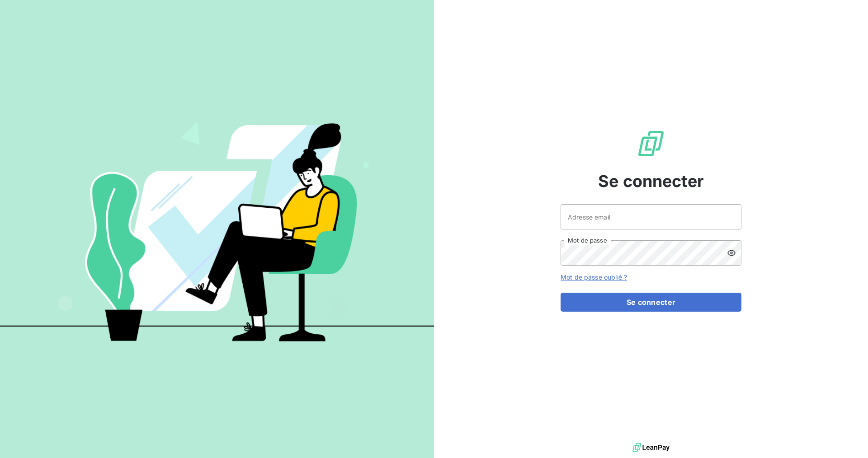 The width and height of the screenshot is (868, 458). I want to click on input: placeholder, so click(650, 217).